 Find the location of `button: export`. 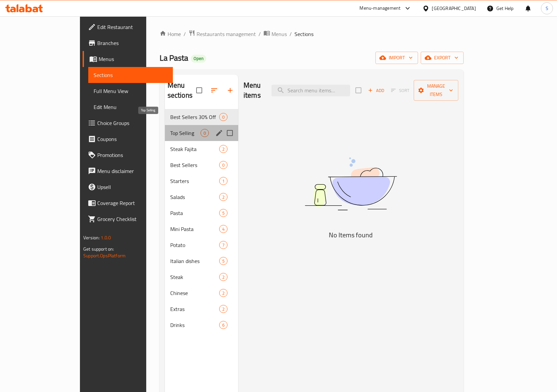

button: export is located at coordinates (442, 58).